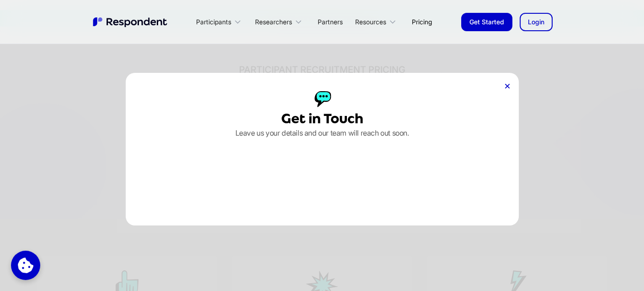 The height and width of the screenshot is (291, 644). What do you see at coordinates (131, 22) in the screenshot?
I see `a: home` at bounding box center [131, 22].